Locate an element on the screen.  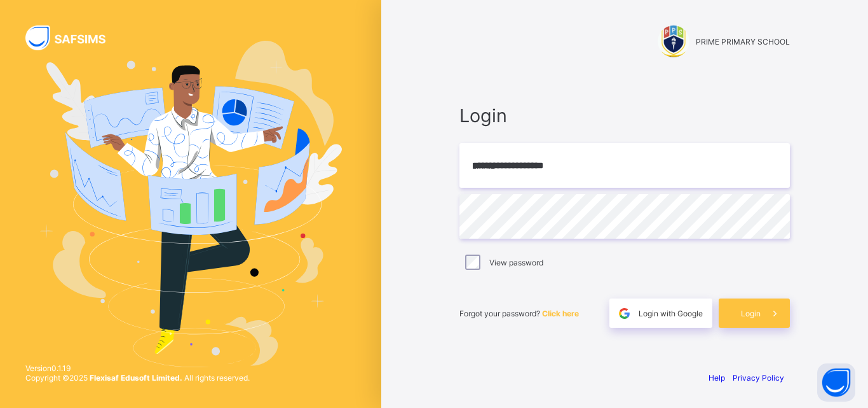
span: Forgot your password? is located at coordinates (520, 313).